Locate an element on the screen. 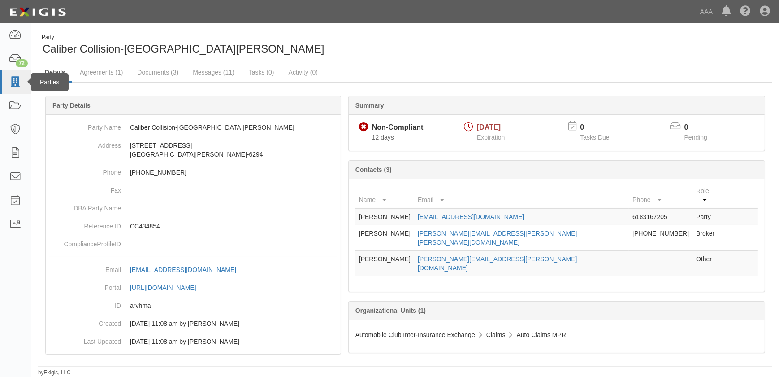 The width and height of the screenshot is (779, 377). b: Organizational Units (1) is located at coordinates (391, 310).